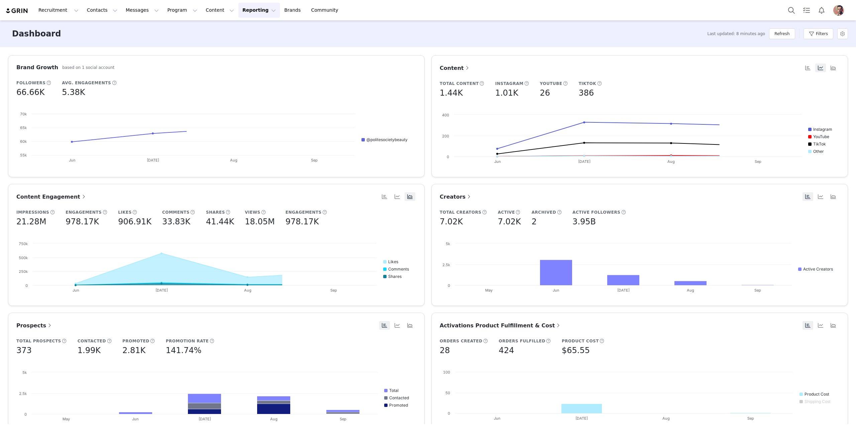 This screenshot has width=856, height=425. What do you see at coordinates (459, 84) in the screenshot?
I see `h5: Total Content` at bounding box center [459, 84].